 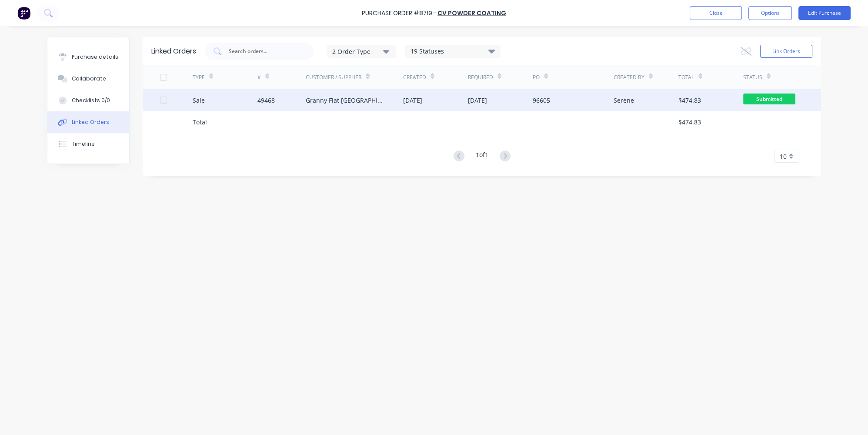 I want to click on div: 96605, so click(x=541, y=100).